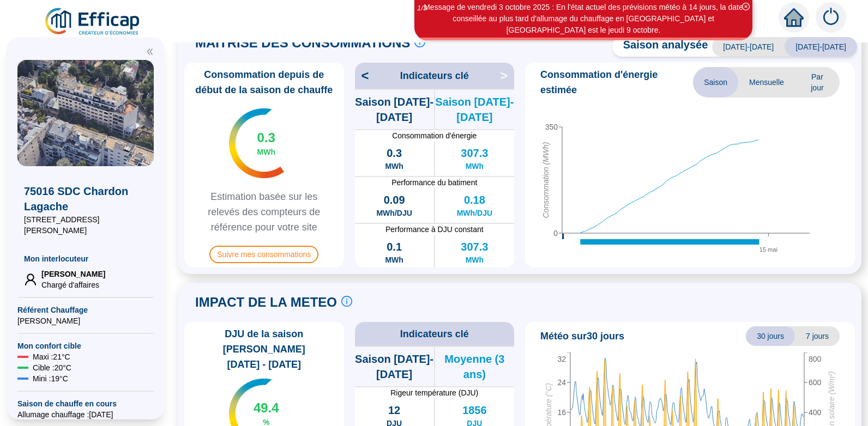 The width and height of the screenshot is (868, 426). Describe the element at coordinates (817, 336) in the screenshot. I see `span: 7 jours` at that location.